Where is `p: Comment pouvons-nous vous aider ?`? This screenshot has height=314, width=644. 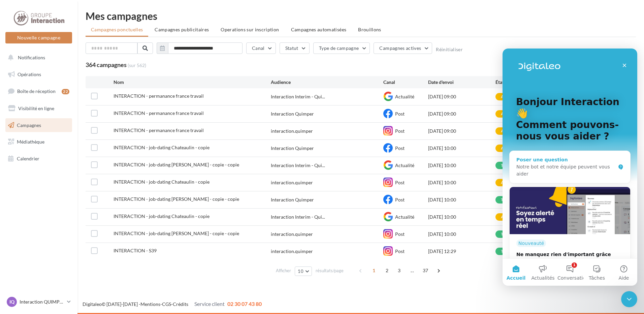 p: Comment pouvons-nous vous aider ? is located at coordinates (67, 82).